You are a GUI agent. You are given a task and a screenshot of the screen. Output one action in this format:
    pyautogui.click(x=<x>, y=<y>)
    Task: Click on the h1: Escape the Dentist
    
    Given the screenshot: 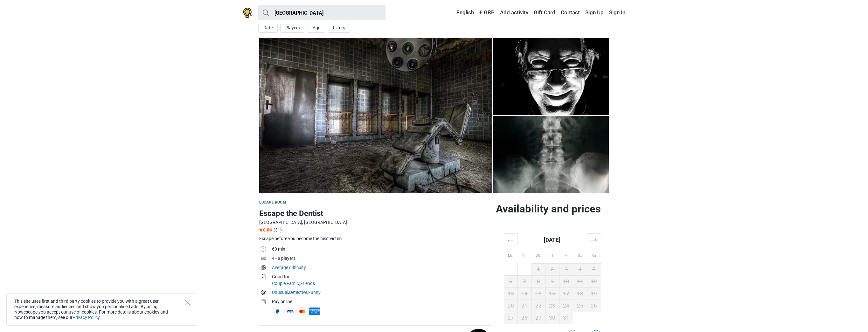 What is the action you would take?
    pyautogui.click(x=375, y=214)
    